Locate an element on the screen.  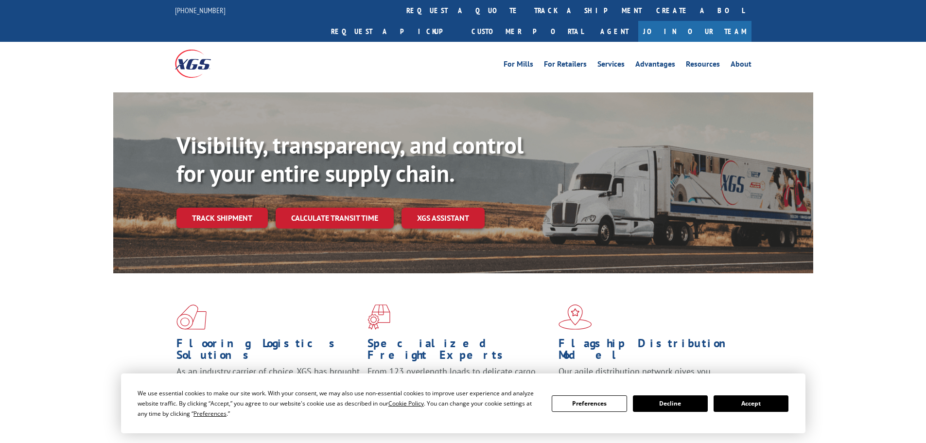
a: Services is located at coordinates (611, 66).